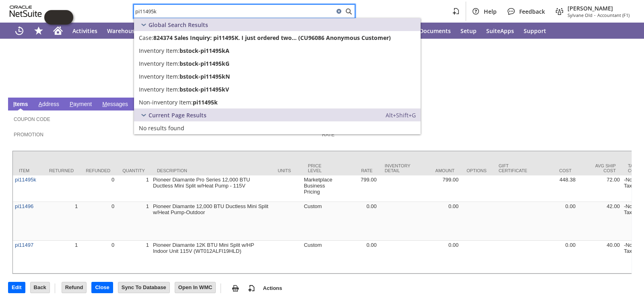 Image resolution: width=644 pixels, height=298 pixels. What do you see at coordinates (600, 189) in the screenshot?
I see `td: 72.00` at bounding box center [600, 189].